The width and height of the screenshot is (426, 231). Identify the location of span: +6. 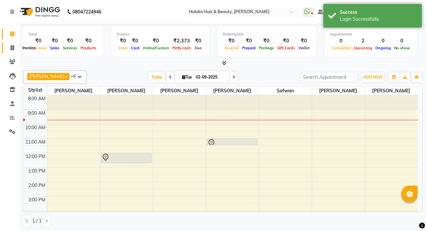
(76, 76).